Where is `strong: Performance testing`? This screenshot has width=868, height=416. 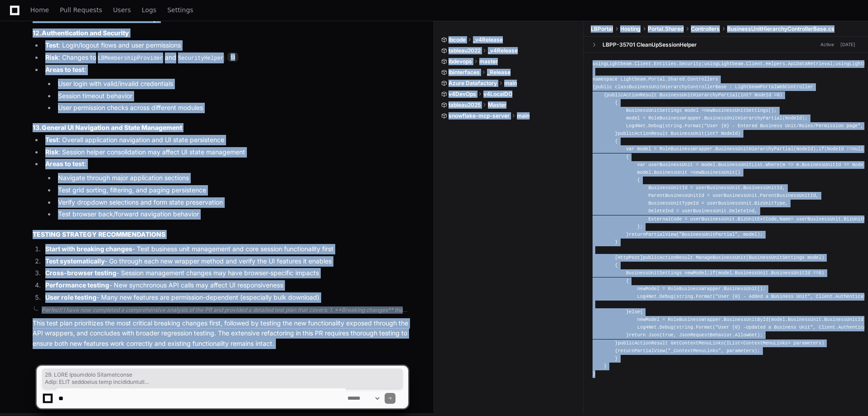
strong: Performance testing is located at coordinates (77, 285).